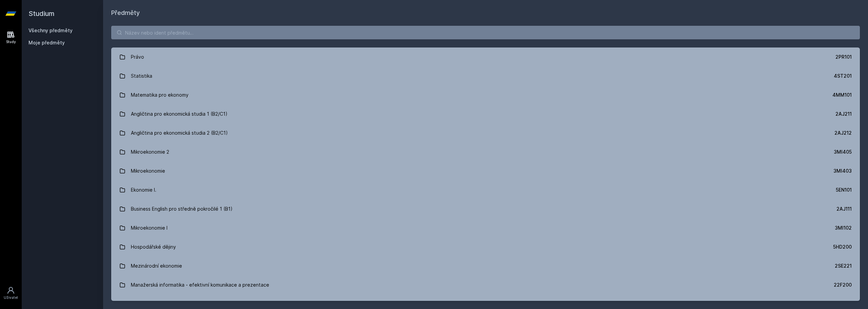  I want to click on div: Matematika pro ekonomy, so click(160, 95).